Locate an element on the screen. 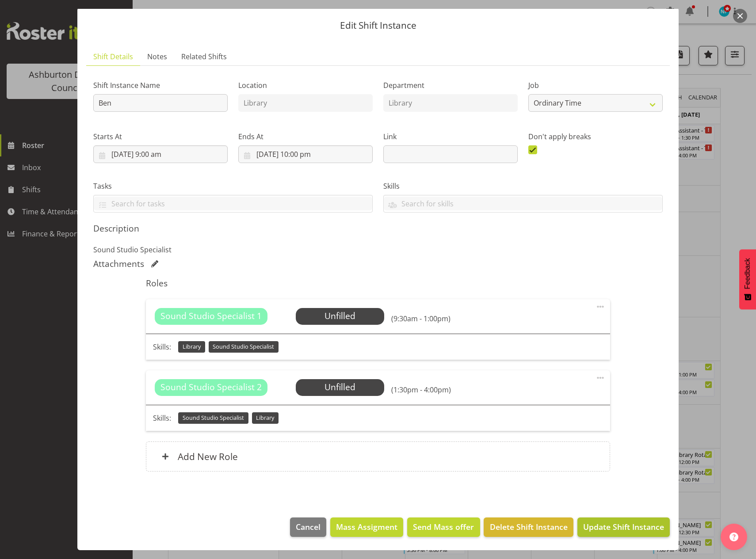 The width and height of the screenshot is (756, 559). label: Job is located at coordinates (596, 86).